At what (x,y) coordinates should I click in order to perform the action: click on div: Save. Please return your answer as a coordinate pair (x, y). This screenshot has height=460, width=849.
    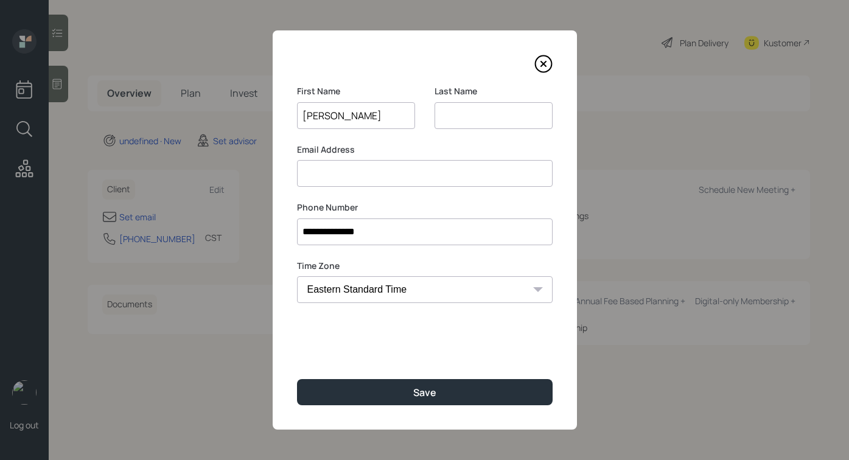
    Looking at the image, I should click on (425, 392).